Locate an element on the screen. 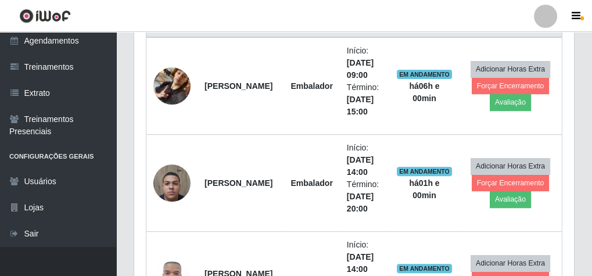  strong: há 01 h e 00 min is located at coordinates (424, 189).